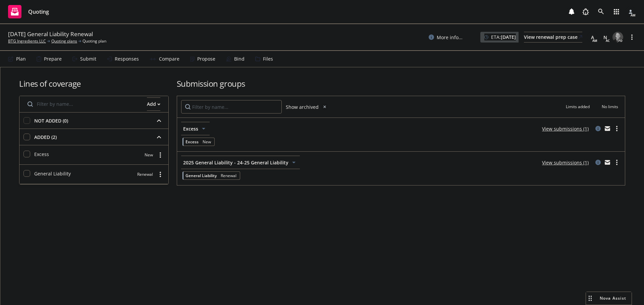 The width and height of the screenshot is (644, 305). I want to click on span: A, so click(592, 37).